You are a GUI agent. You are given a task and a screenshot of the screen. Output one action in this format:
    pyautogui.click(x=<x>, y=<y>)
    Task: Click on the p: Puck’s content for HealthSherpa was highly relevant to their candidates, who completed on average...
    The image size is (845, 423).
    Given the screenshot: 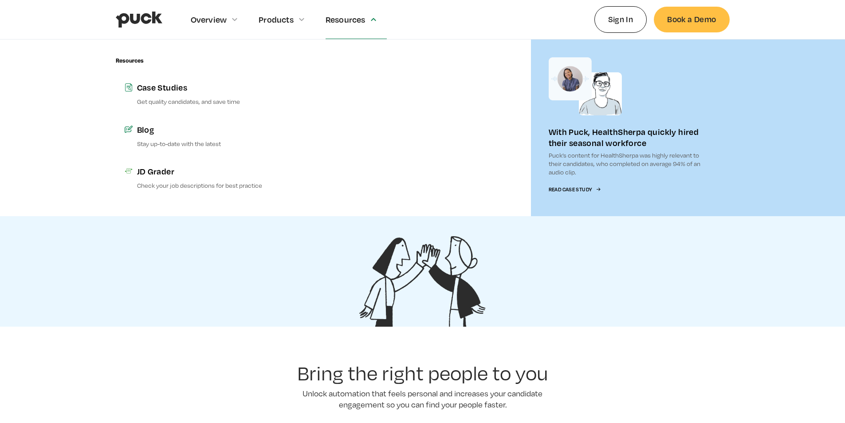 What is the action you would take?
    pyautogui.click(x=630, y=164)
    